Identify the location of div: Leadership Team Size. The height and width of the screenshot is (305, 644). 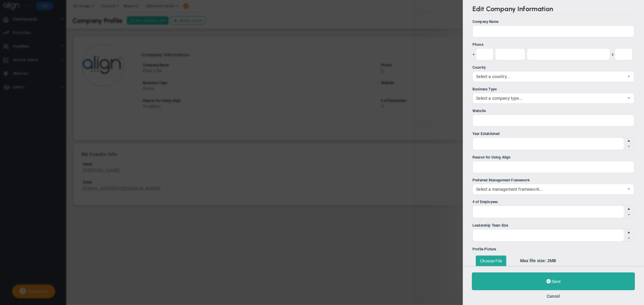
(553, 225).